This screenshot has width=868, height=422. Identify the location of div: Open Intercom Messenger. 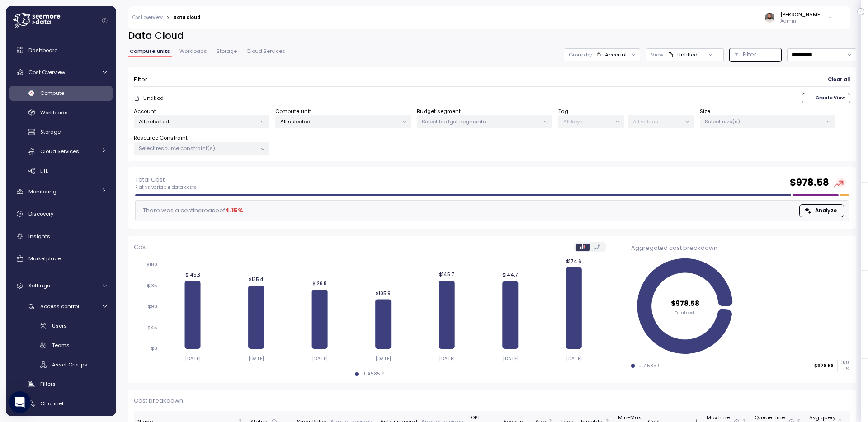
(20, 402).